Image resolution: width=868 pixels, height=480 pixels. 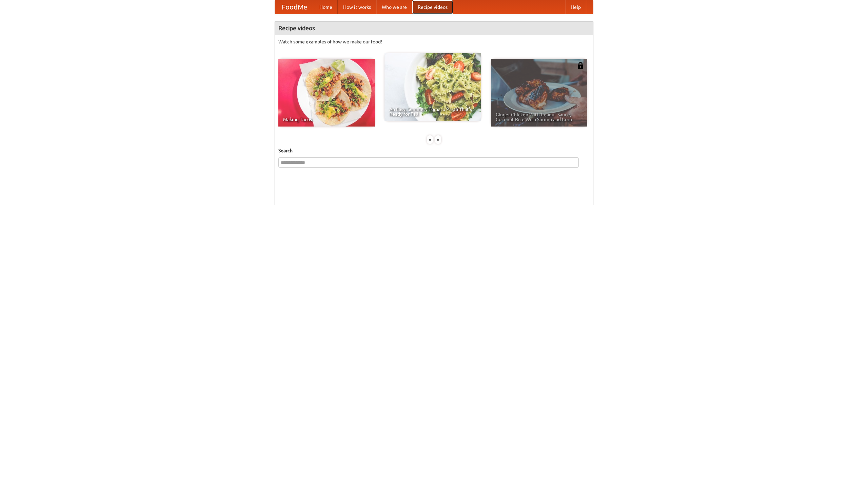 I want to click on p: Watch some examples of how we make our food!, so click(x=434, y=42).